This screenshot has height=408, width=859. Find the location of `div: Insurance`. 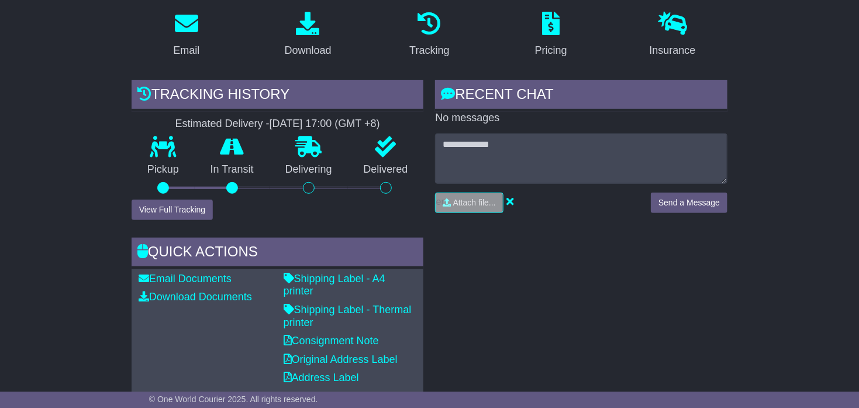

div: Insurance is located at coordinates (673, 50).